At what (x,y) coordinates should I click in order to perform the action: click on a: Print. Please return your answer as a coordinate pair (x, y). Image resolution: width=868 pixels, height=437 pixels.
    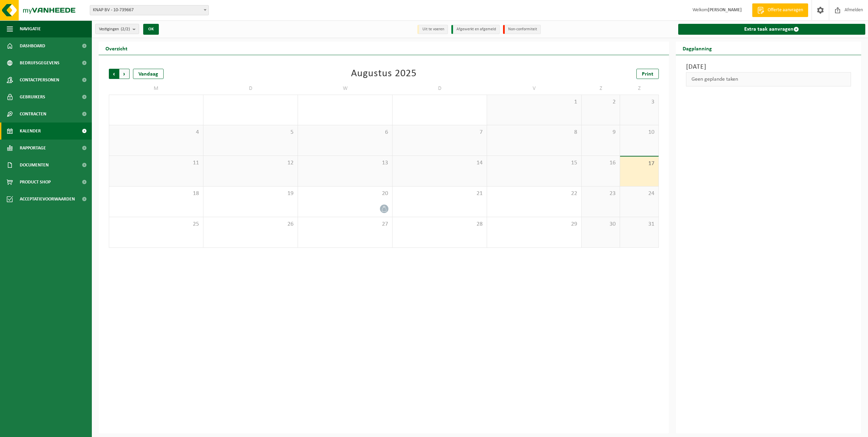
    Looking at the image, I should click on (648, 74).